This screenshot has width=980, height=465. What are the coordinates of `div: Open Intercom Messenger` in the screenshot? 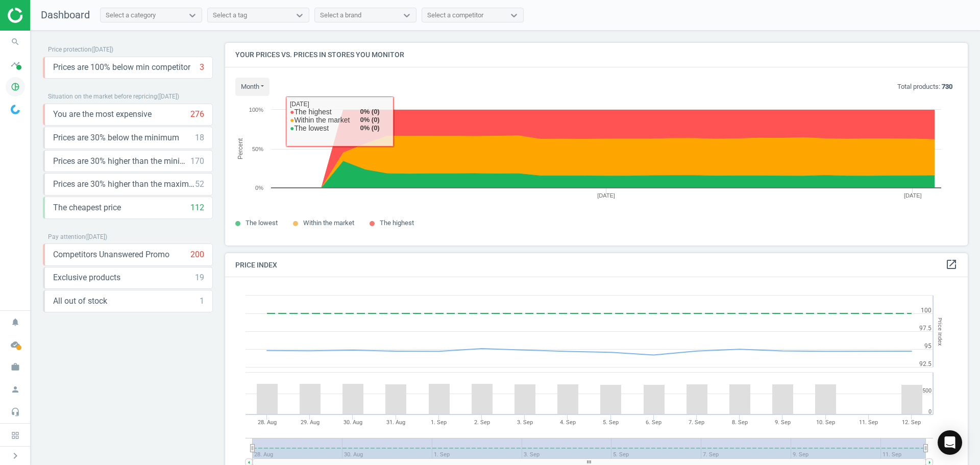 It's located at (950, 443).